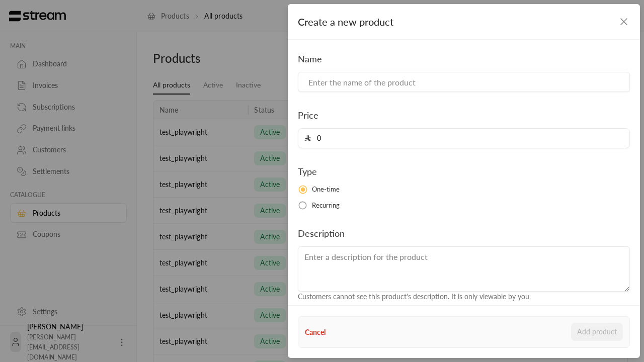 This screenshot has width=644, height=362. What do you see at coordinates (308, 115) in the screenshot?
I see `label: Price` at bounding box center [308, 115].